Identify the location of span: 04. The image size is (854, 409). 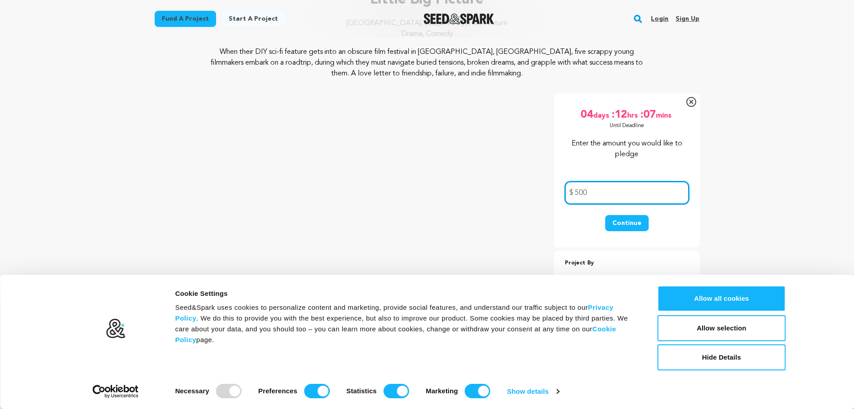
(587, 115).